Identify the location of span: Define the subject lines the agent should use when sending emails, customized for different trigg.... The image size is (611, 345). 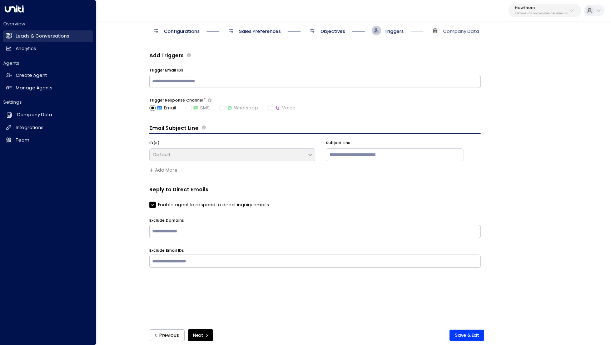
(204, 128).